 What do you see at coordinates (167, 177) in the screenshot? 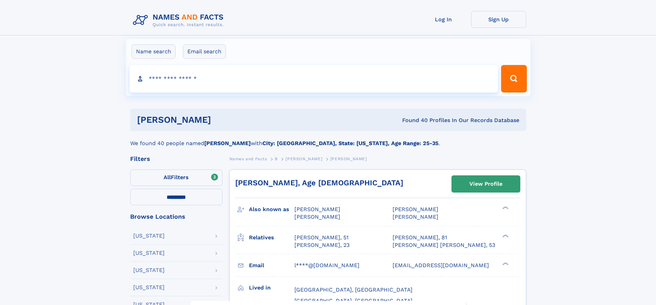
I see `span: All` at bounding box center [167, 177].